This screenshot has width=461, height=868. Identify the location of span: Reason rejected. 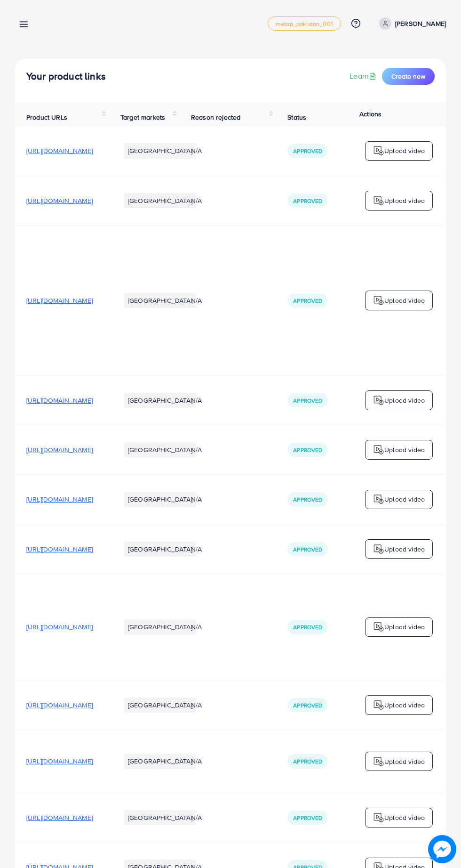
(215, 117).